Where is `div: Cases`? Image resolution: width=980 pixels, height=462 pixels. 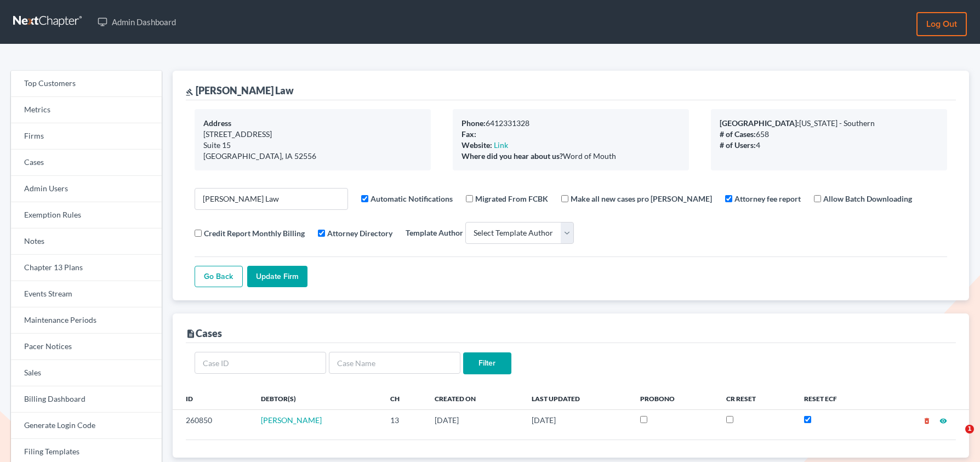 div: Cases is located at coordinates (204, 334).